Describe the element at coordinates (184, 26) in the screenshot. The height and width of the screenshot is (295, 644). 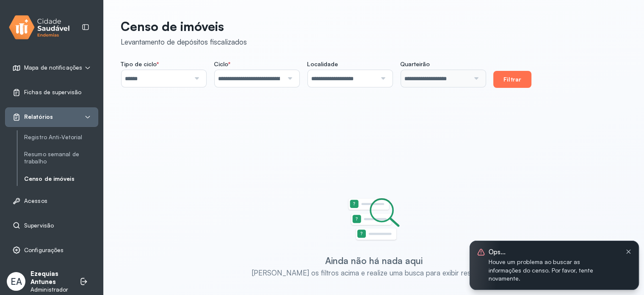
I see `p: Censo de imóveis` at that location.